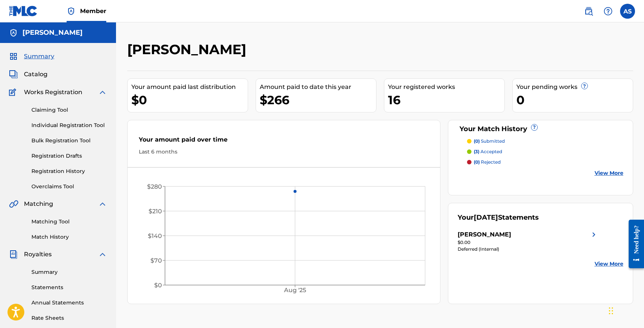  What do you see at coordinates (574, 87) in the screenshot?
I see `div: Your pending works` at bounding box center [574, 87].